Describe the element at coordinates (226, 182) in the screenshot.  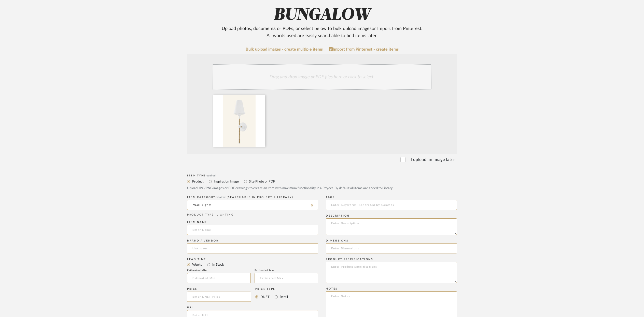
I see `label: Inspiration Image` at that location.